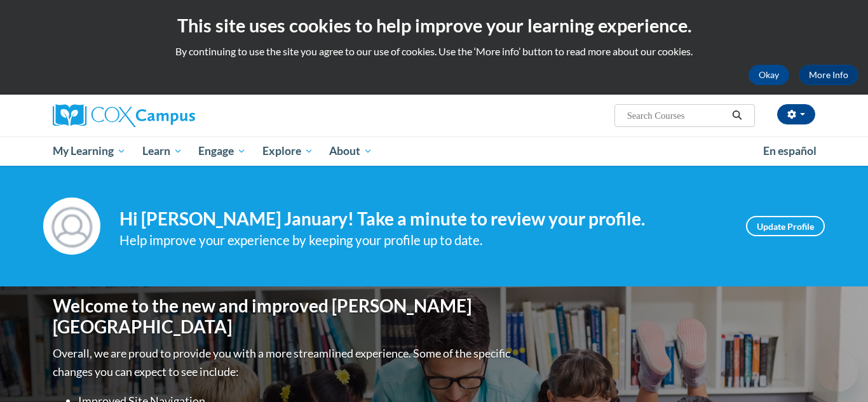 The height and width of the screenshot is (402, 868). What do you see at coordinates (162, 151) in the screenshot?
I see `a: Learn` at bounding box center [162, 151].